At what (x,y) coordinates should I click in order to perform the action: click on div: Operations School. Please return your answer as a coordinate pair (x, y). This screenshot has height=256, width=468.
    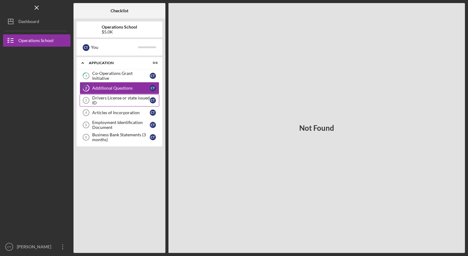
    Looking at the image, I should click on (36, 41).